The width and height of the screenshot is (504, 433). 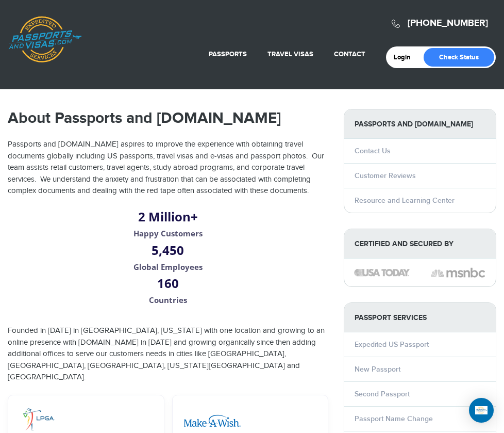 I want to click on a: Contact Us, so click(x=373, y=150).